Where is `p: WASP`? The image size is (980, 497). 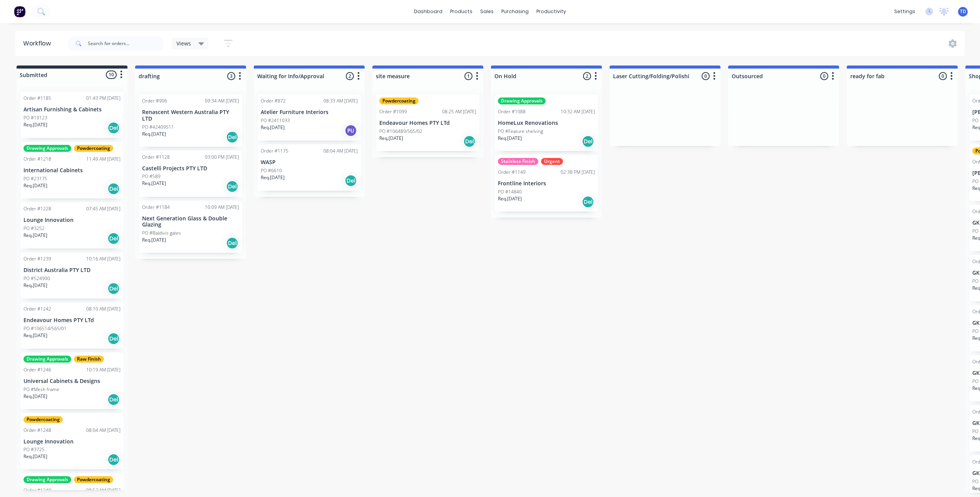
p: WASP is located at coordinates (309, 162).